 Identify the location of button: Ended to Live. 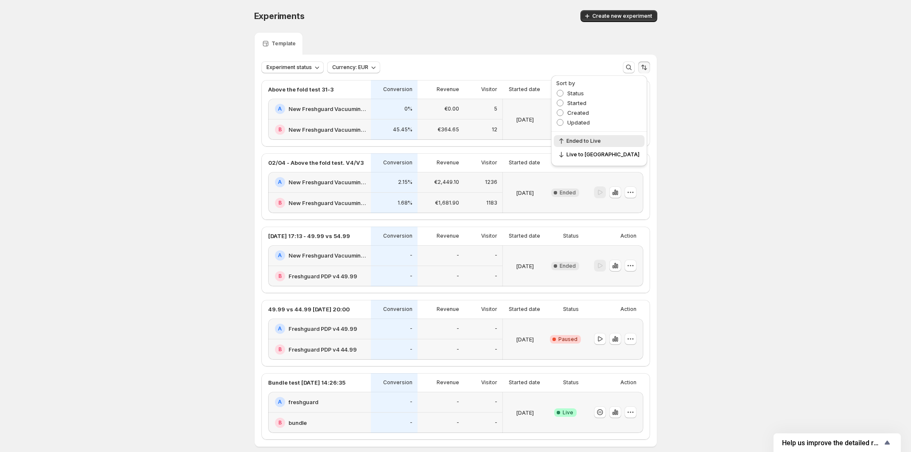
(599, 141).